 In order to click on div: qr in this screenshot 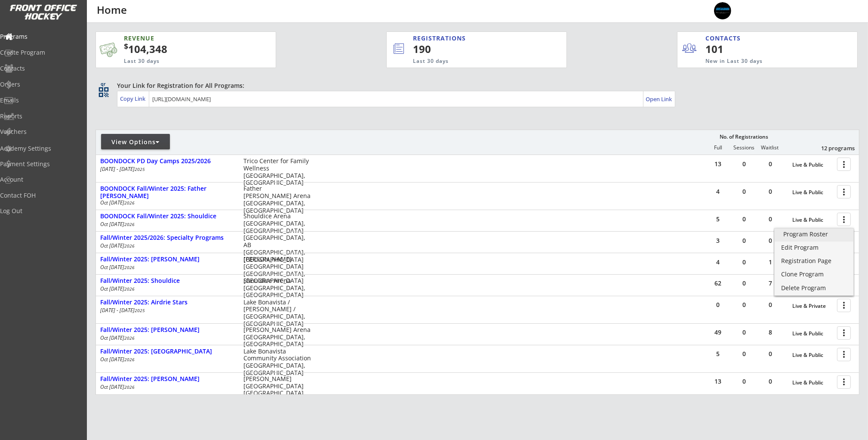, I will do `click(104, 84)`.